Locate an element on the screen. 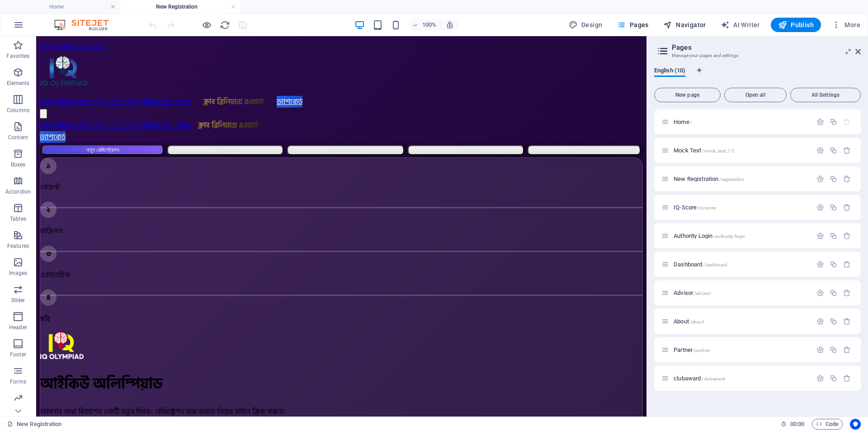  div: Home/ is located at coordinates (741, 121).